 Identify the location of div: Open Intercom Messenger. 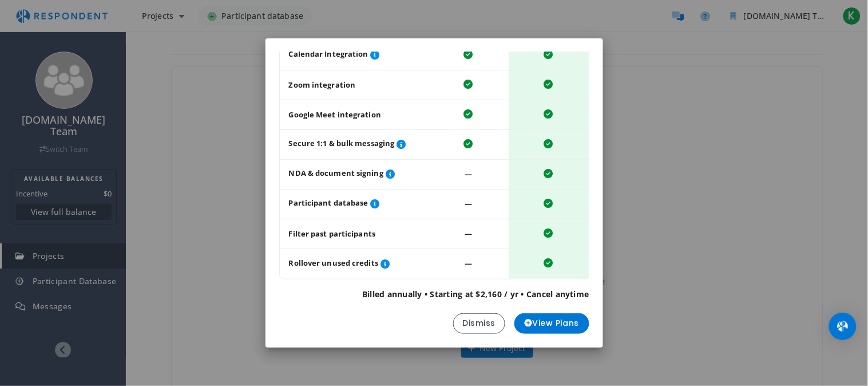
(843, 326).